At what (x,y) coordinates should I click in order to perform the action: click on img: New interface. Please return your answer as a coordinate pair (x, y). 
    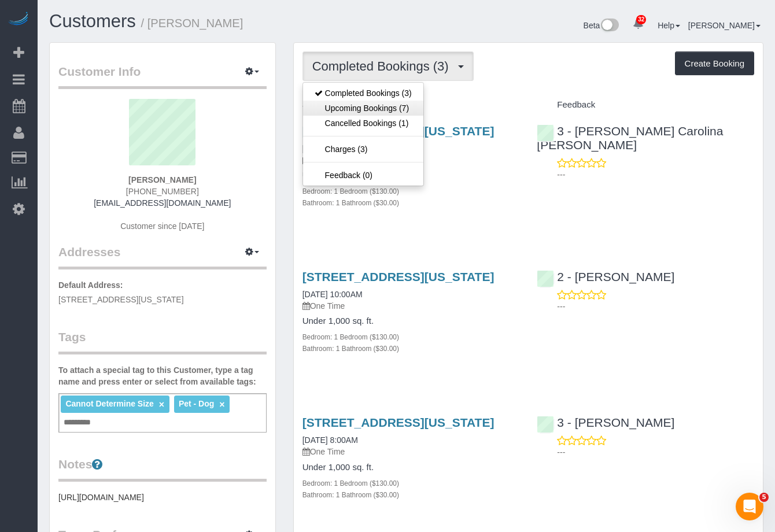
    Looking at the image, I should click on (609, 26).